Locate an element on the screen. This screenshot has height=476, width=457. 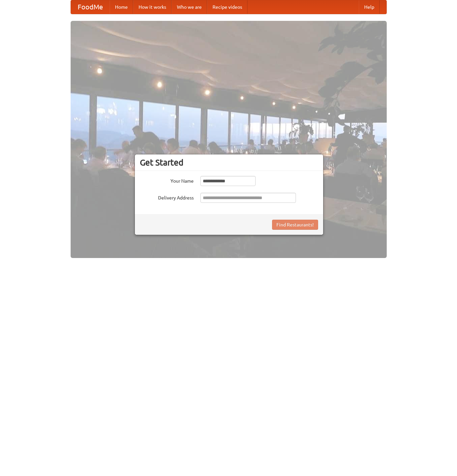
a: How it works is located at coordinates (152, 7).